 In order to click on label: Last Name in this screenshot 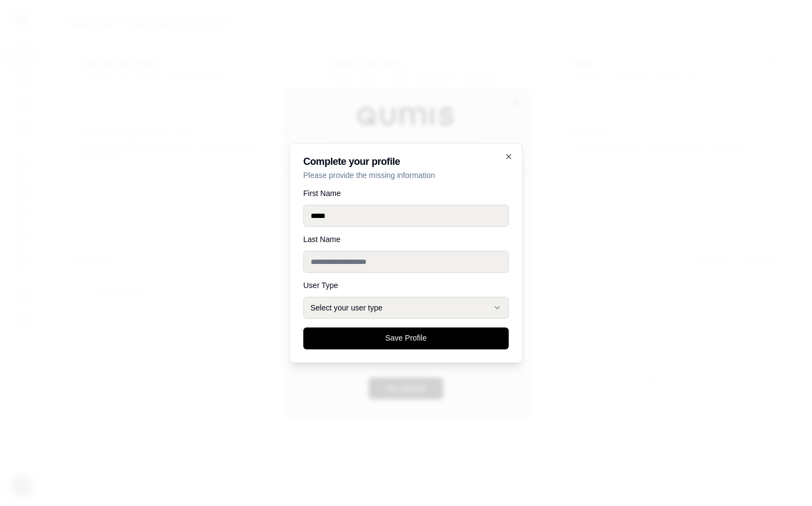, I will do `click(406, 239)`.